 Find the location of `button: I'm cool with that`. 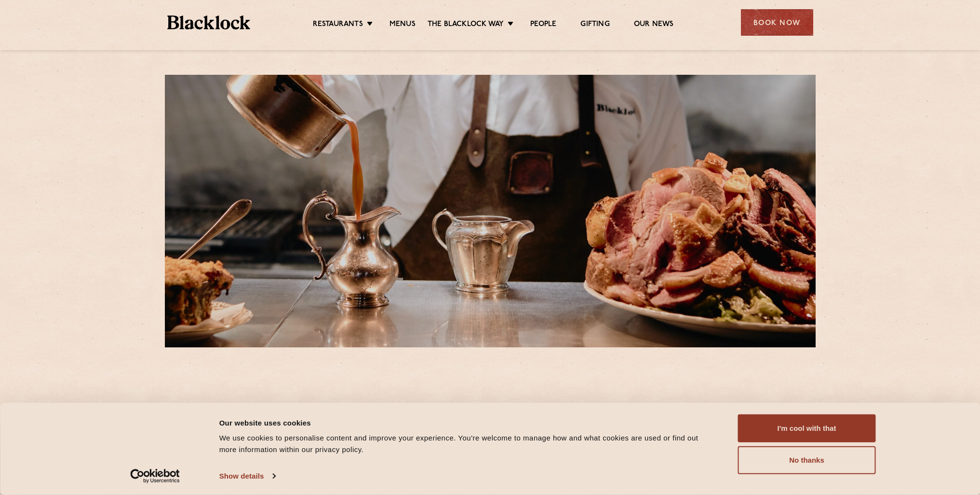

button: I'm cool with that is located at coordinates (807, 428).